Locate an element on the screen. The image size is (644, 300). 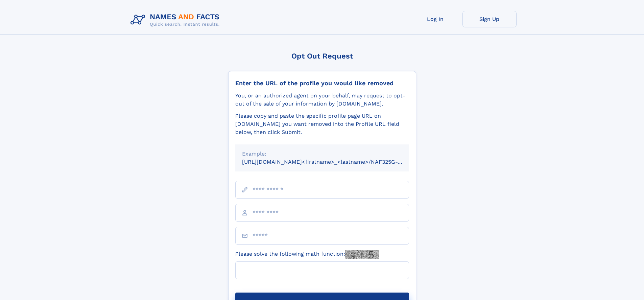
img: Logo Names and Facts is located at coordinates (177, 20).